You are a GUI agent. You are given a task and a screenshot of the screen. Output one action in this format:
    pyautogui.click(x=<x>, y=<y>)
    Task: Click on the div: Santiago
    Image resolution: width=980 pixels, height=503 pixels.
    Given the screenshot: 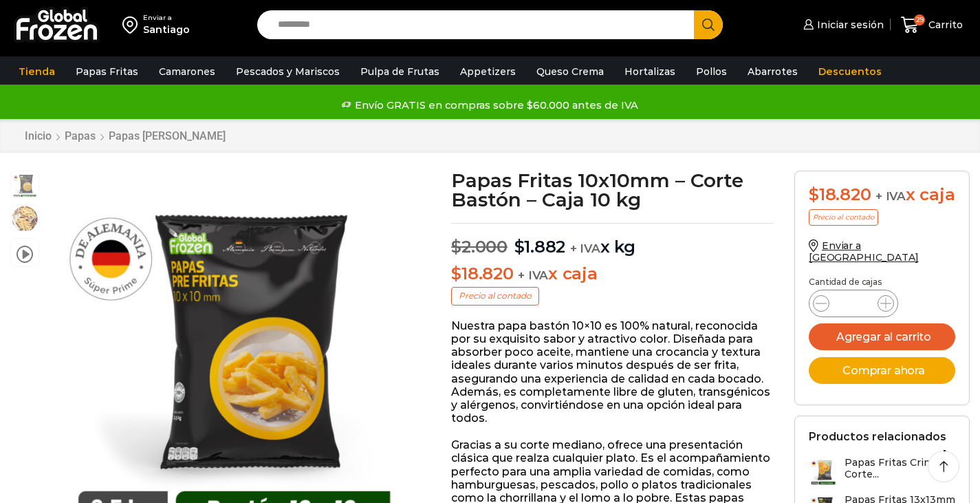 What is the action you would take?
    pyautogui.click(x=166, y=30)
    